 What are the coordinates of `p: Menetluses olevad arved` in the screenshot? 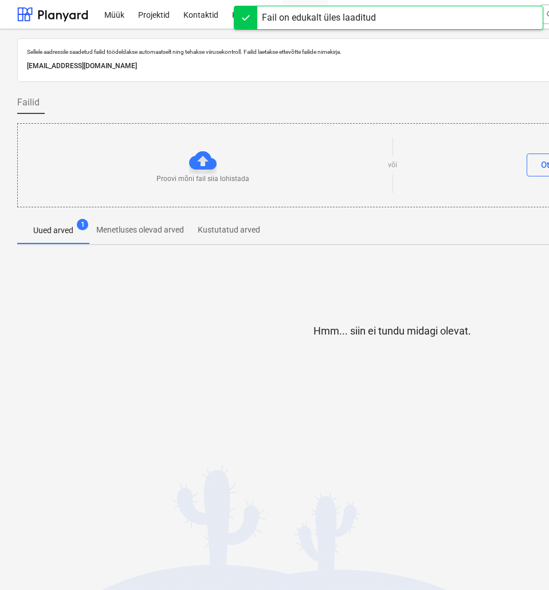 It's located at (140, 230).